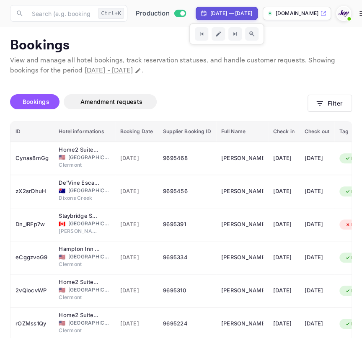  I want to click on div: De'Vine Escape, so click(80, 183).